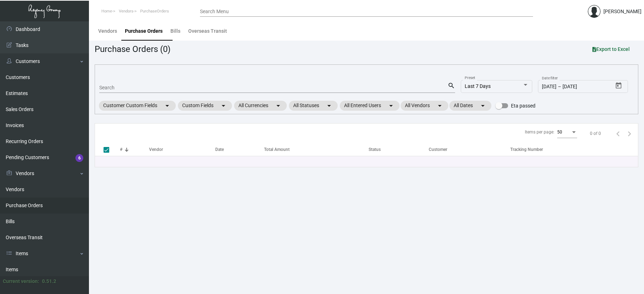  Describe the element at coordinates (107, 11) in the screenshot. I see `span: Home` at that location.